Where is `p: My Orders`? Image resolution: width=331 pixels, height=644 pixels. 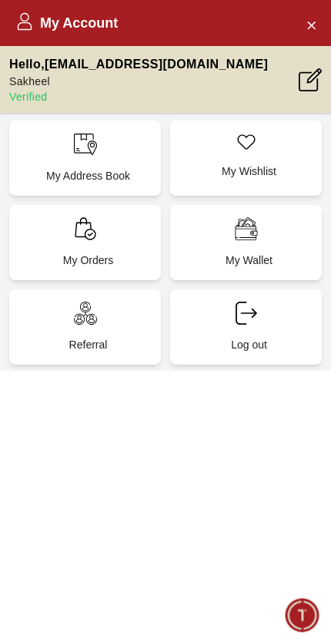
p: My Orders is located at coordinates (88, 260).